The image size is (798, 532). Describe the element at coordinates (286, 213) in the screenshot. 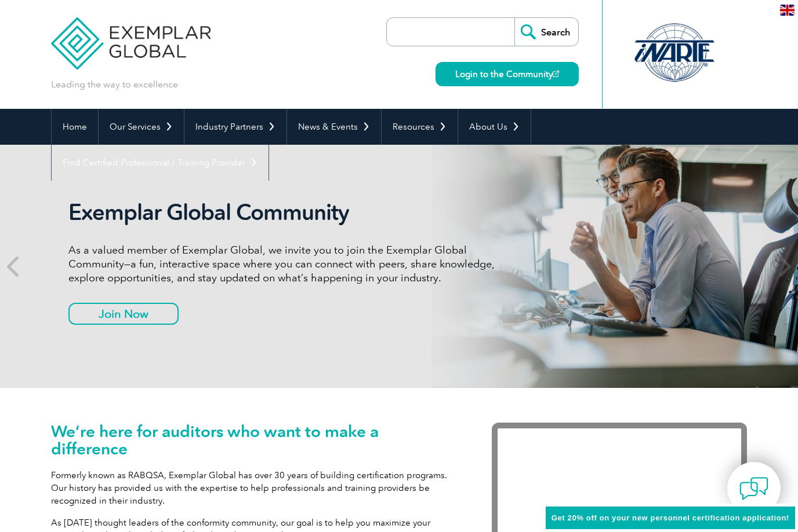

I see `h2: Exemplar Global Community` at that location.